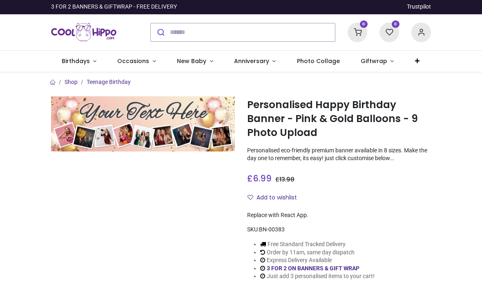 Image resolution: width=482 pixels, height=292 pixels. What do you see at coordinates (318, 244) in the screenshot?
I see `li: Free Standard Tracked Delivery` at bounding box center [318, 244].